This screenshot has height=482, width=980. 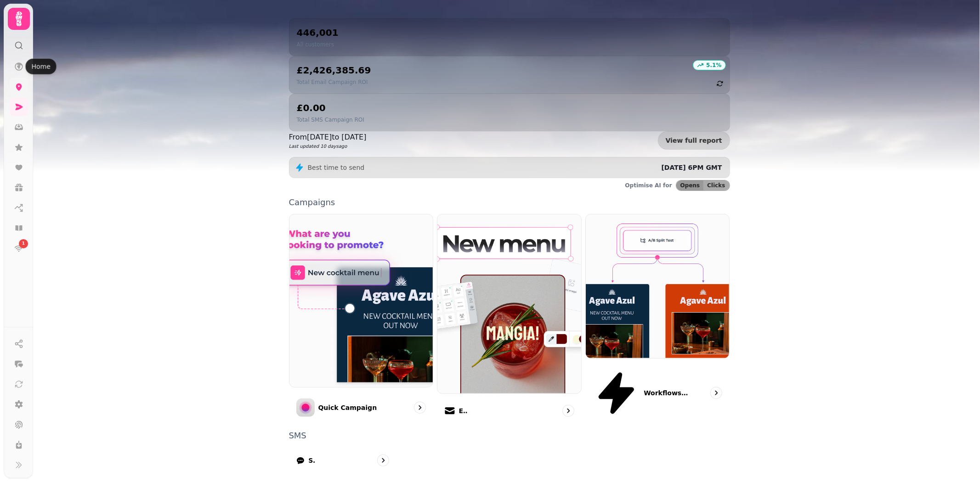 What do you see at coordinates (510, 202) in the screenshot?
I see `p: Campaigns` at bounding box center [510, 202].